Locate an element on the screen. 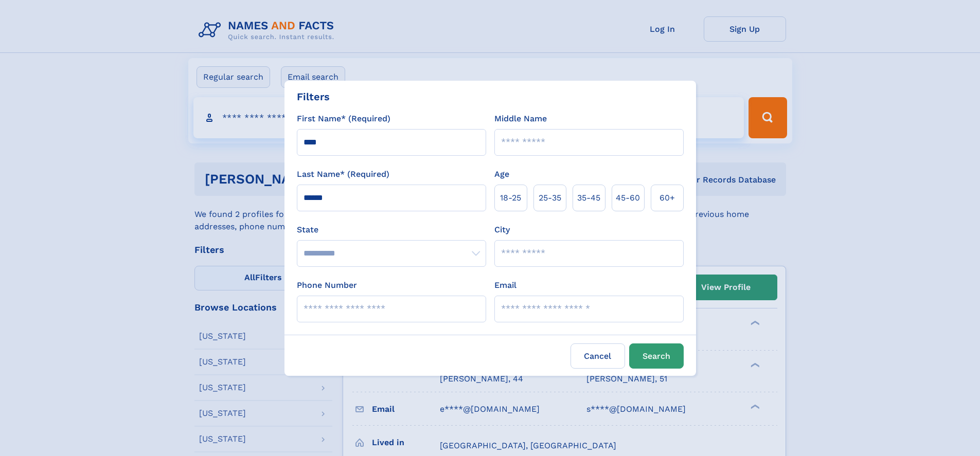 The width and height of the screenshot is (980, 456). div: Filters is located at coordinates (313, 97).